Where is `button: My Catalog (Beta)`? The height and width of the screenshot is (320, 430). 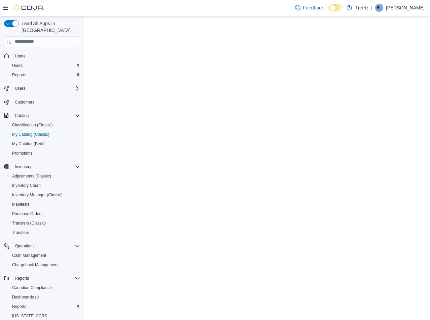 button: My Catalog (Beta) is located at coordinates (45, 144).